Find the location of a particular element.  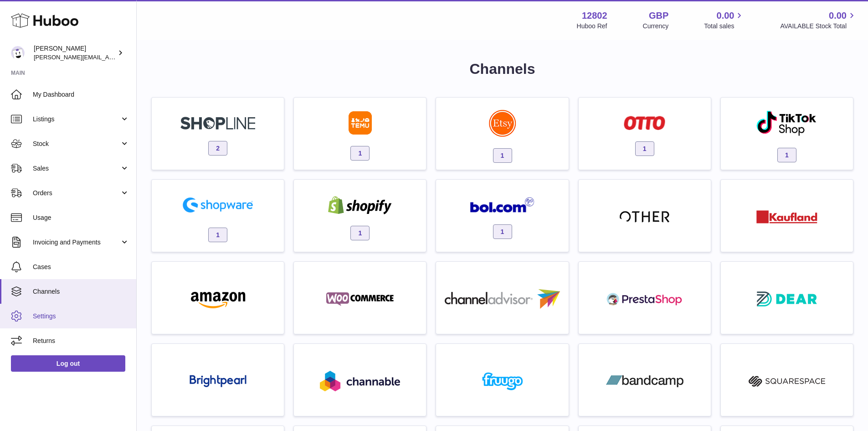

img: fruugo is located at coordinates (503, 381).